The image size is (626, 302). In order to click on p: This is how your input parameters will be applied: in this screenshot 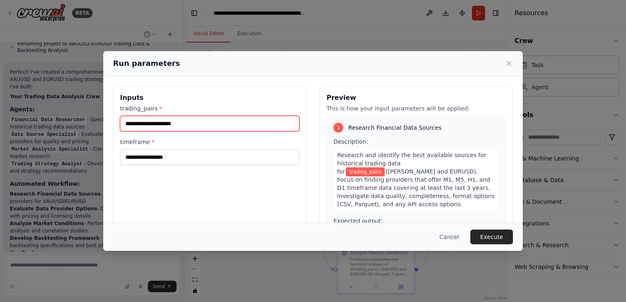, I will do `click(416, 109)`.